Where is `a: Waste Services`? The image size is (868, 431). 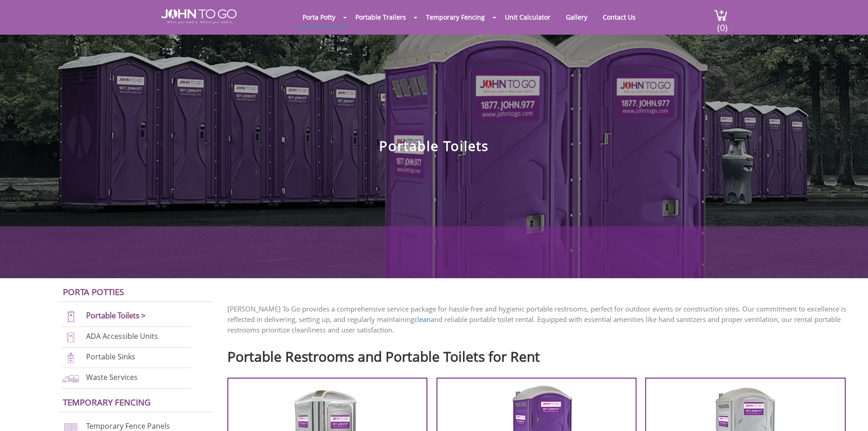 a: Waste Services is located at coordinates (112, 377).